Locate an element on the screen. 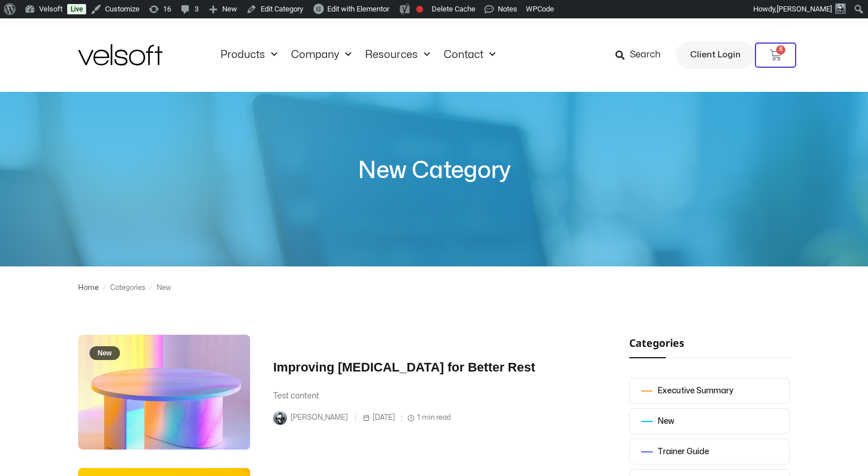 The height and width of the screenshot is (476, 868). nav: Menu is located at coordinates (358, 55).